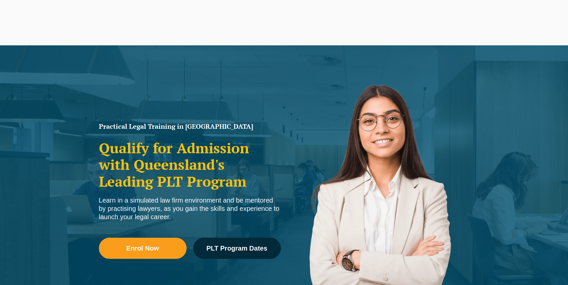  What do you see at coordinates (190, 208) in the screenshot?
I see `div: Learn in a simulated law firm environment and be mentored by practising lawyers, as you gain the ...` at bounding box center [190, 208].